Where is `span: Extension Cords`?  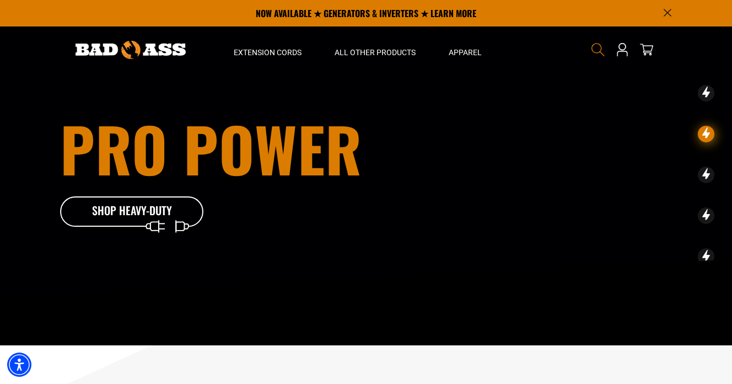
span: Extension Cords is located at coordinates (267, 52).